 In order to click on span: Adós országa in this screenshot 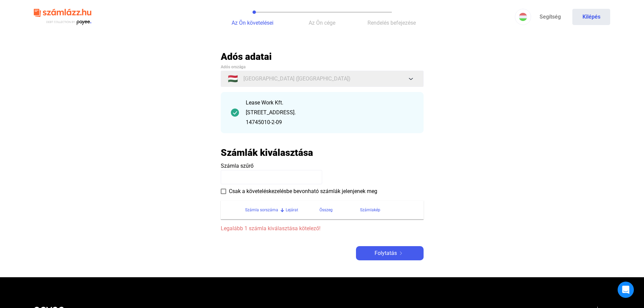, I will do `click(233, 67)`.